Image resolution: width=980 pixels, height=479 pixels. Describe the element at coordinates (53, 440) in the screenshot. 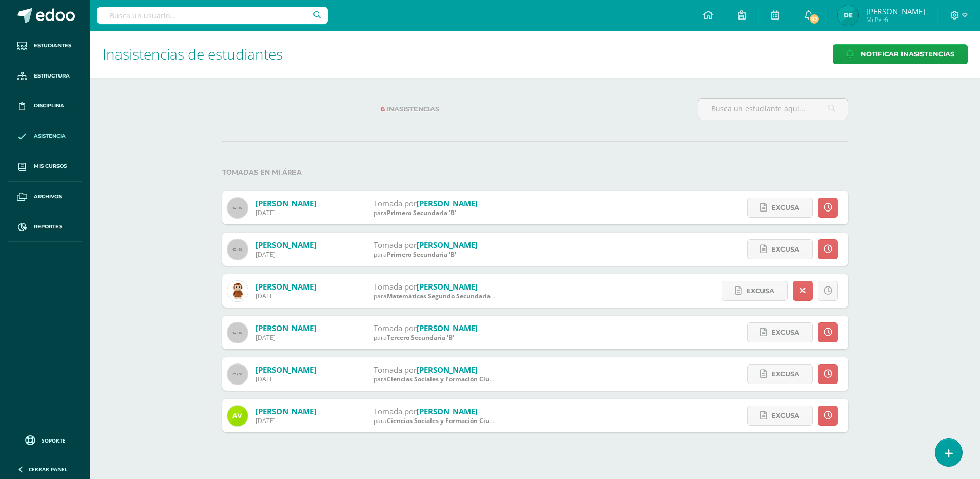

I see `span: Soporte` at that location.